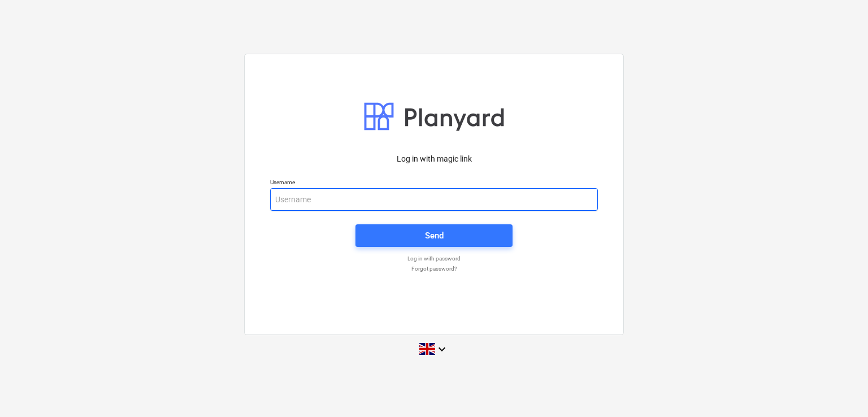 The width and height of the screenshot is (868, 417). What do you see at coordinates (434, 268) in the screenshot?
I see `p: Forgot password?` at bounding box center [434, 268].